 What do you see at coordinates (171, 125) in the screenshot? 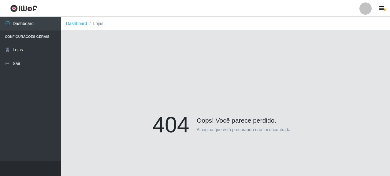
I see `h1: 404` at bounding box center [171, 125].